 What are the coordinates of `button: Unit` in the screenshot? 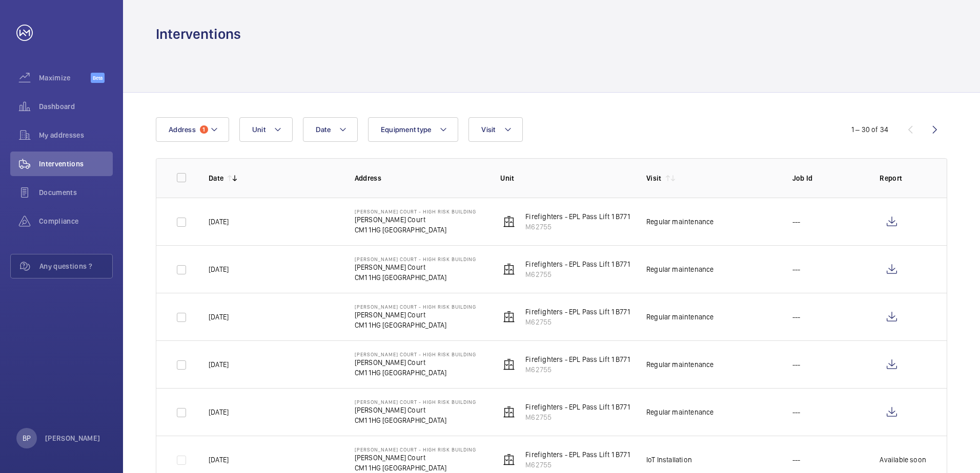 It's located at (266, 129).